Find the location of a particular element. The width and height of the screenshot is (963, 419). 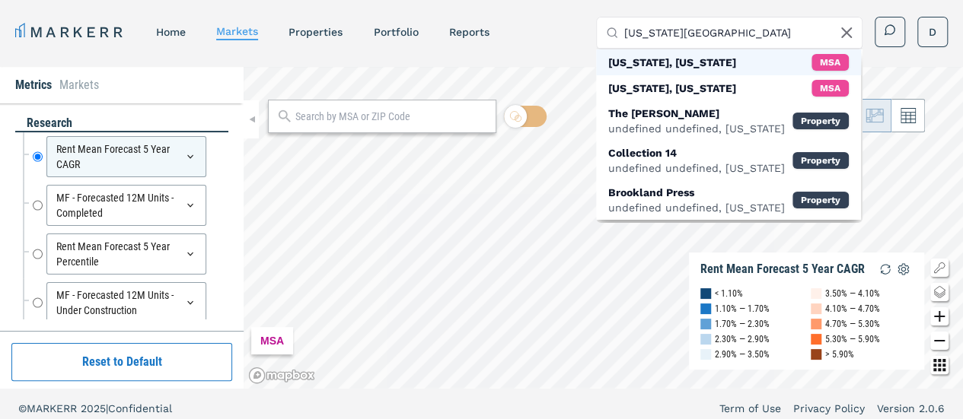

button: Zoom out map button is located at coordinates (939, 341).